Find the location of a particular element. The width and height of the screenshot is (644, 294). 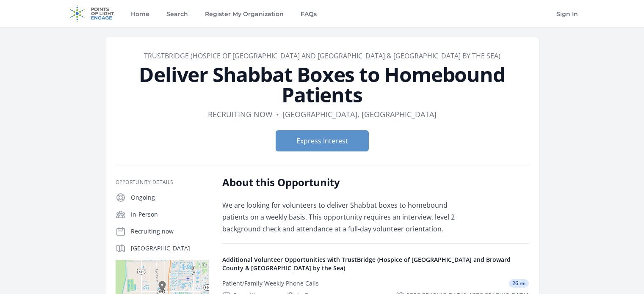

p: We are looking for volunteers to deliver Shabbat boxes to homebound patients on a weekly basis. T... is located at coordinates (346, 217).